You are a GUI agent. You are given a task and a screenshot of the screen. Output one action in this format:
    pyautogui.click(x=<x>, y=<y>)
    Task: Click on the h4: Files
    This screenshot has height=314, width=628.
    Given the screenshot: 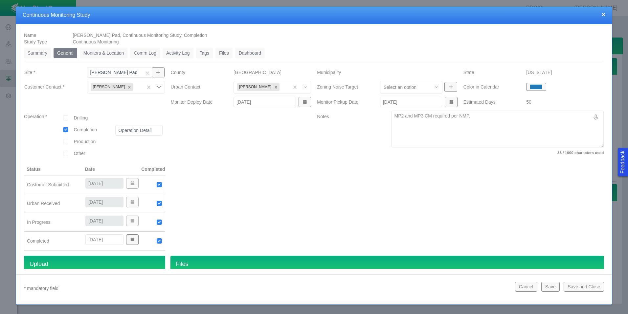 What is the action you would take?
    pyautogui.click(x=387, y=264)
    